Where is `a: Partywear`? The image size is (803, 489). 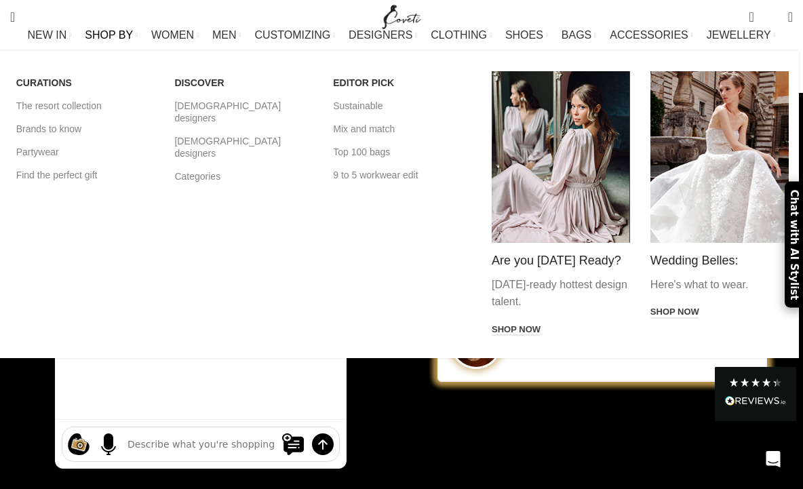
a: Partywear is located at coordinates (85, 152).